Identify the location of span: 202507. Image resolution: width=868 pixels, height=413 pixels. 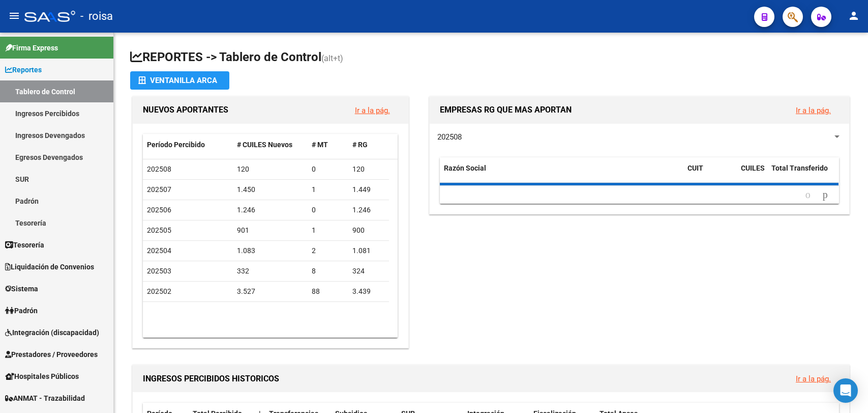
(159, 189).